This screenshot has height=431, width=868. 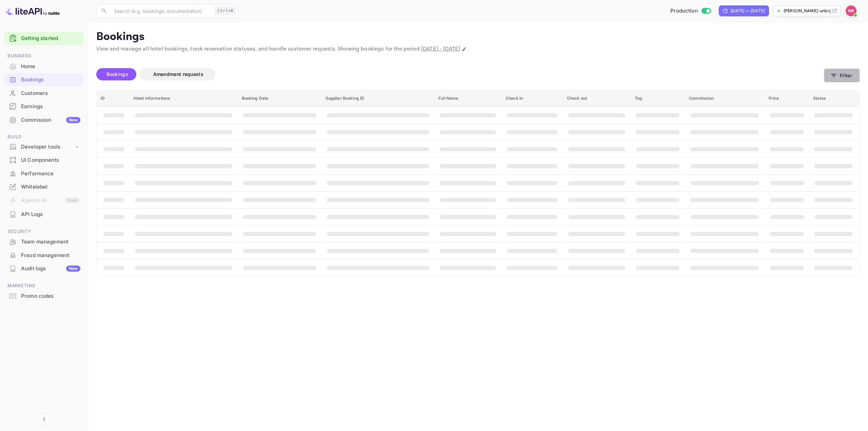 What do you see at coordinates (657, 98) in the screenshot?
I see `th: Tag` at bounding box center [657, 98].